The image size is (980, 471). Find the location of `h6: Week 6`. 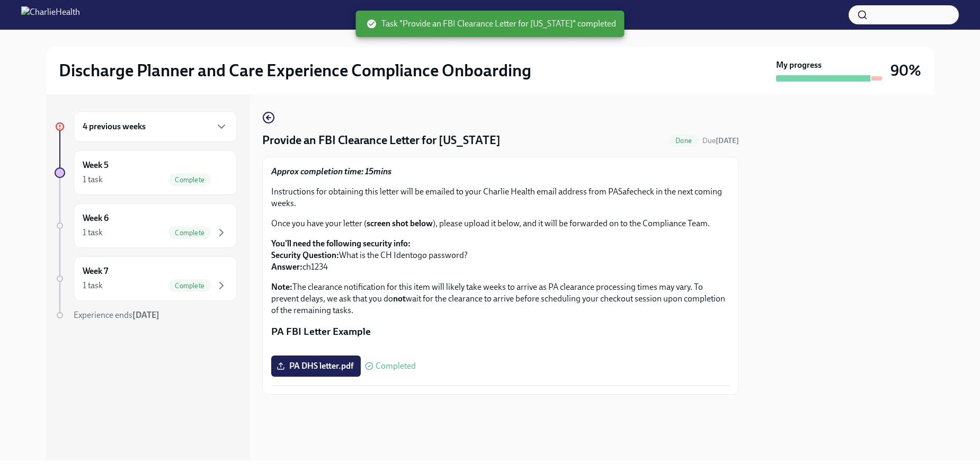

h6: Week 6 is located at coordinates (96, 218).